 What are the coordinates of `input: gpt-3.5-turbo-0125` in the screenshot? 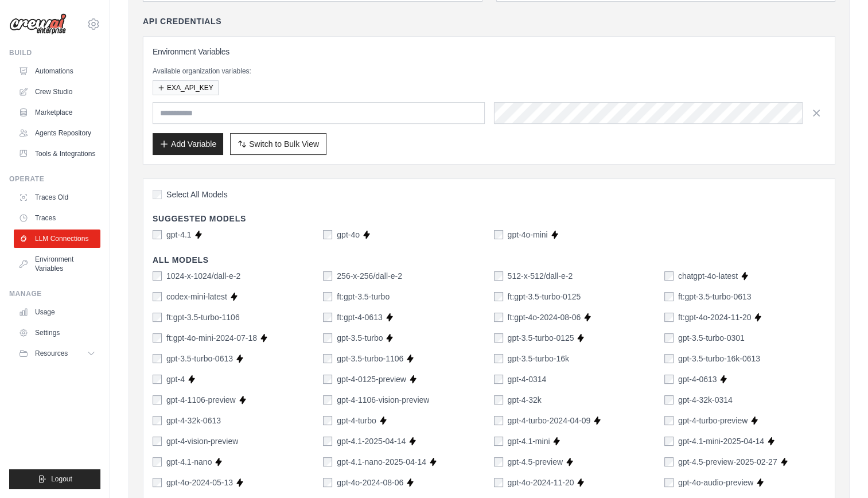 It's located at (498, 338).